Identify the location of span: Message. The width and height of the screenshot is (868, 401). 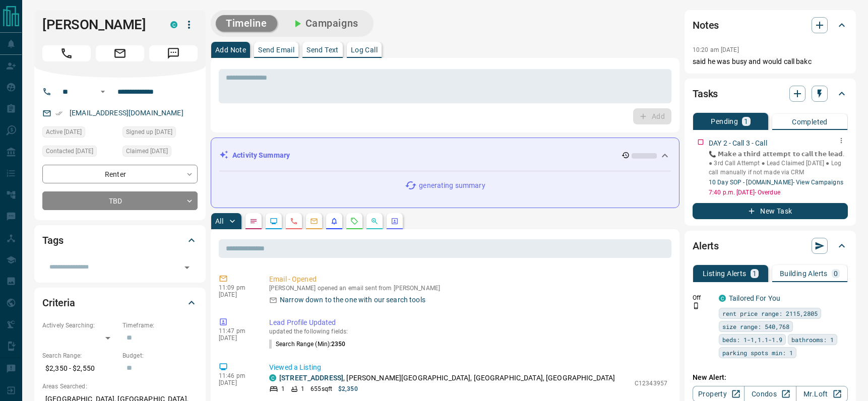
(173, 53).